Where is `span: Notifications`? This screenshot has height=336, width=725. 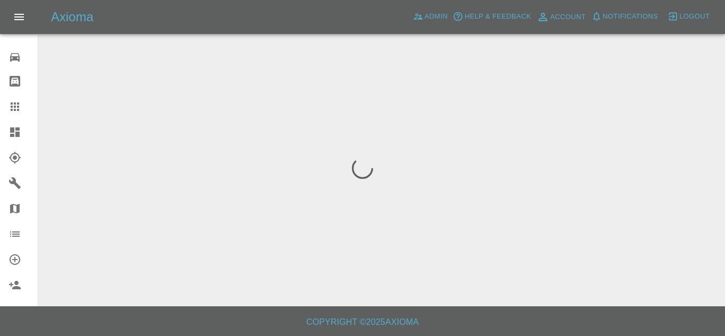 span: Notifications is located at coordinates (630, 16).